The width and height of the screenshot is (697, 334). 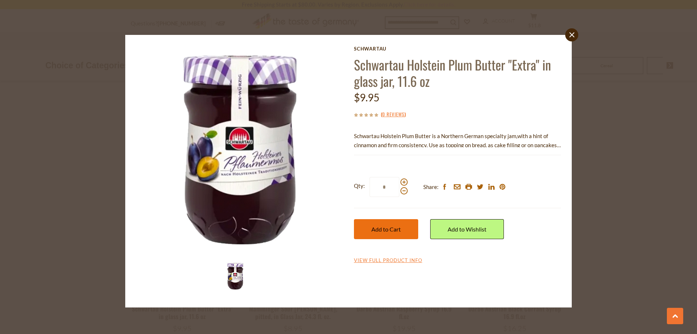 What do you see at coordinates (359, 186) in the screenshot?
I see `strong: Qty:` at bounding box center [359, 186].